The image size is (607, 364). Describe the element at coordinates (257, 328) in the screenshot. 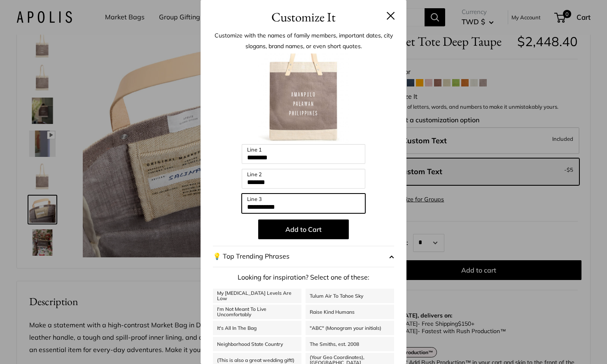

I see `a: It's All In The Bag` at that location.